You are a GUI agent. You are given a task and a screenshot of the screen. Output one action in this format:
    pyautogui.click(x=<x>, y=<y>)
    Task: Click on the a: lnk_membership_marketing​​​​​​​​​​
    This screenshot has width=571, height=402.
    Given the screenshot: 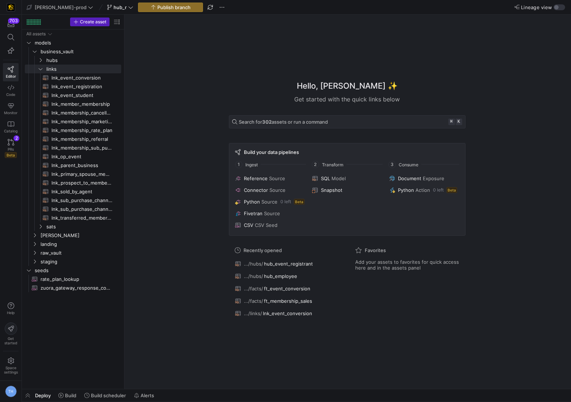 What is the action you would take?
    pyautogui.click(x=73, y=122)
    